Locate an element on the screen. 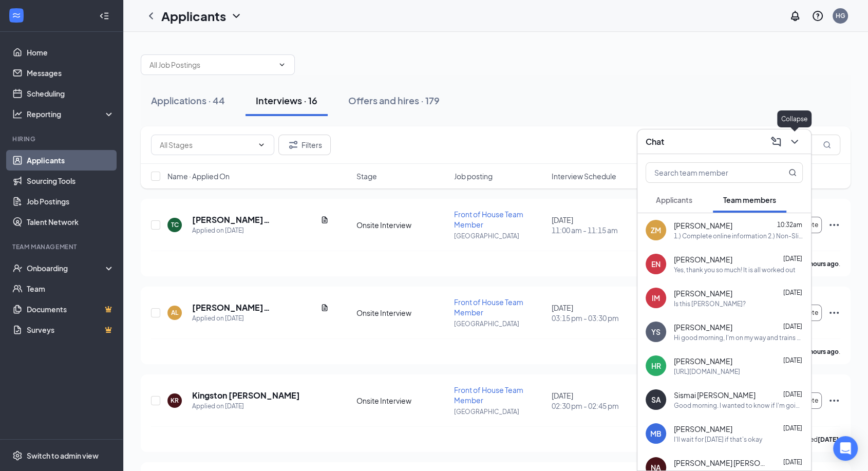 The height and width of the screenshot is (471, 868). div: EN is located at coordinates (656, 264).